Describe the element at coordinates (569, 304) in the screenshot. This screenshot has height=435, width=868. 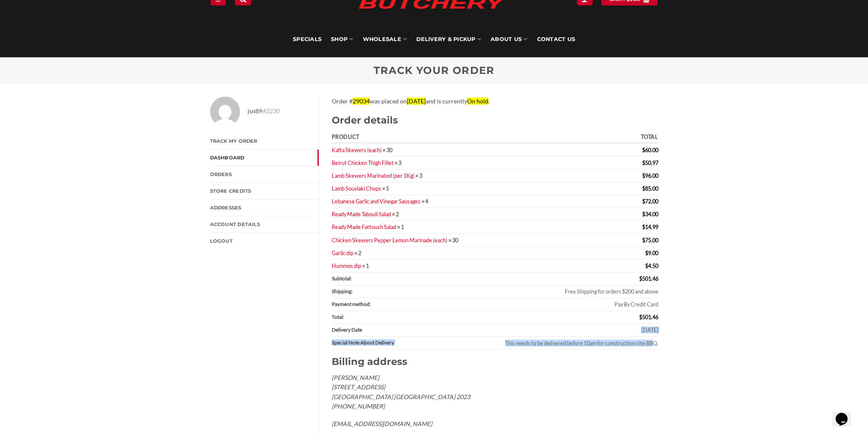
I see `td: Pay By Credit Card` at that location.